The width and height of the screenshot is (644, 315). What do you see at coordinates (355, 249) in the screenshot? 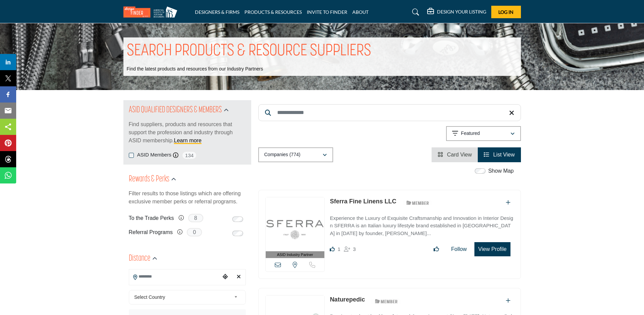
I see `span: 3` at bounding box center [355, 249].